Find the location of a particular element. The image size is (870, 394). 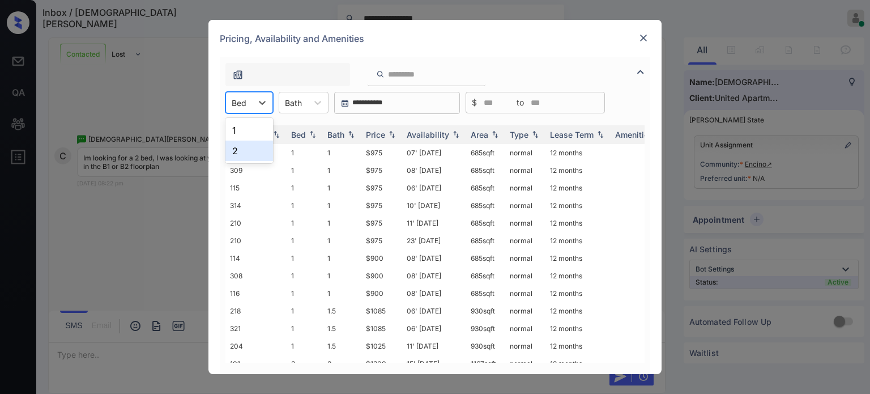

td: 308 is located at coordinates (256, 275).